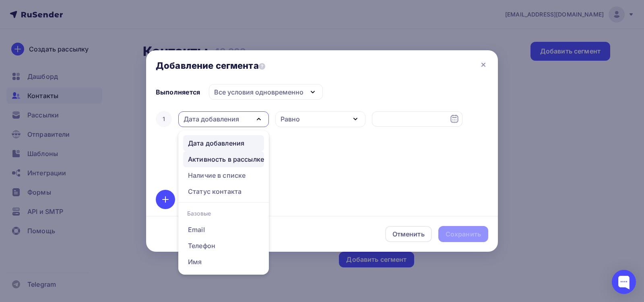  Describe the element at coordinates (258, 92) in the screenshot. I see `div: Все условия одновременно` at that location.